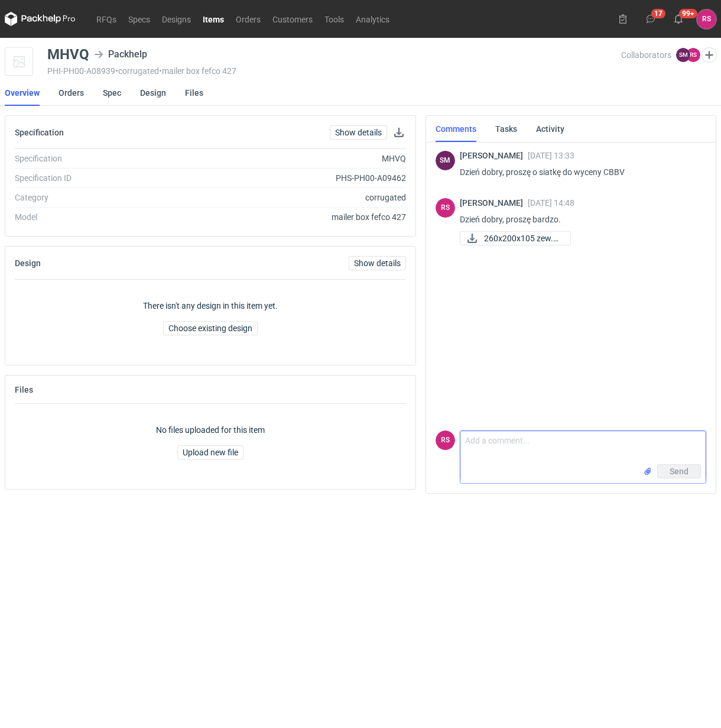  I want to click on button: 260x200x105 zew.pdf, so click(516, 238).